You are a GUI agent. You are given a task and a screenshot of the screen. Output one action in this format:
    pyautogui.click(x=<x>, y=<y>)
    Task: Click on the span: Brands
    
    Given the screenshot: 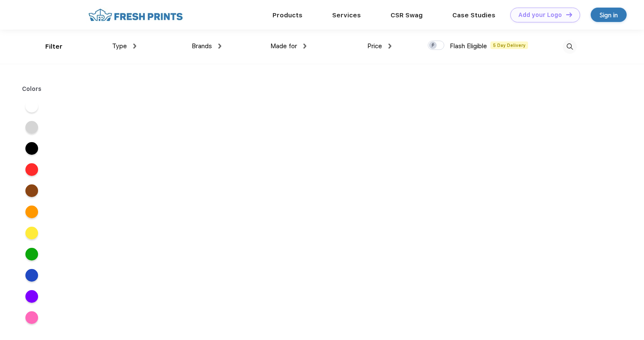 What is the action you would take?
    pyautogui.click(x=202, y=46)
    